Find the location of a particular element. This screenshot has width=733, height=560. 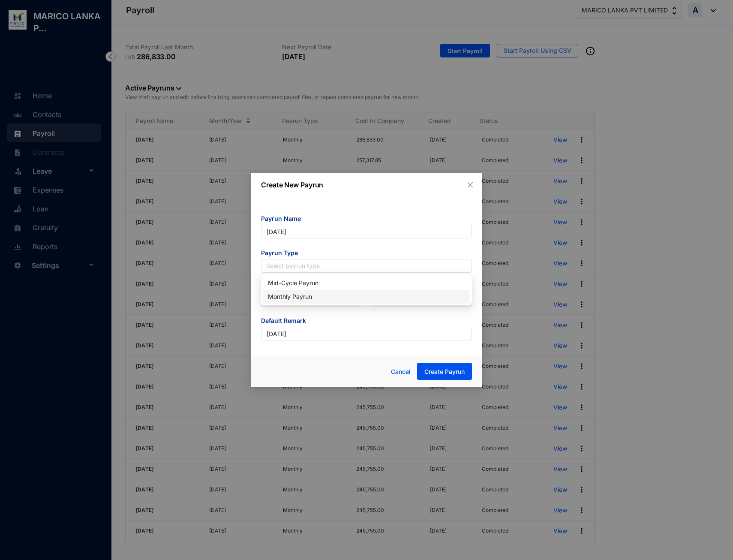

input: Eg: November Payrun is located at coordinates (366, 232).